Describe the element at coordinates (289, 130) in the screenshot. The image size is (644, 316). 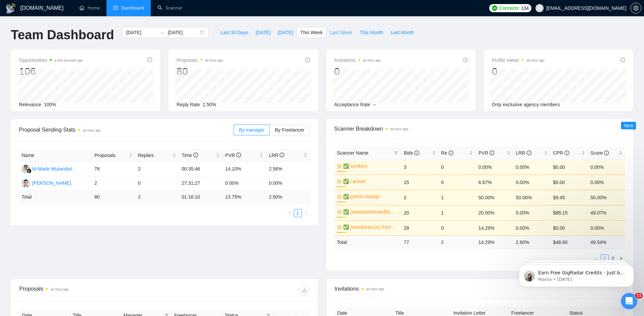
I see `span: By Freelancer` at that location.